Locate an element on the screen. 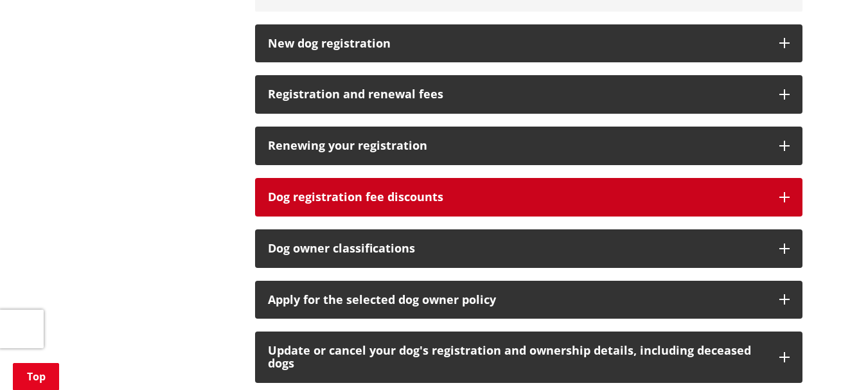 The width and height of the screenshot is (868, 390). h3: Registration and renewal fees is located at coordinates (517, 95).